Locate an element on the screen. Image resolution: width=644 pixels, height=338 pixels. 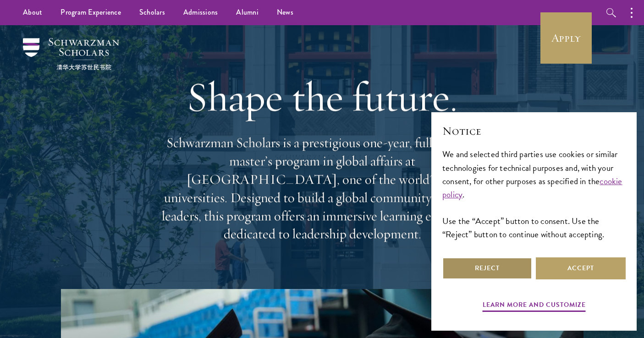
a: Apply is located at coordinates (566, 38).